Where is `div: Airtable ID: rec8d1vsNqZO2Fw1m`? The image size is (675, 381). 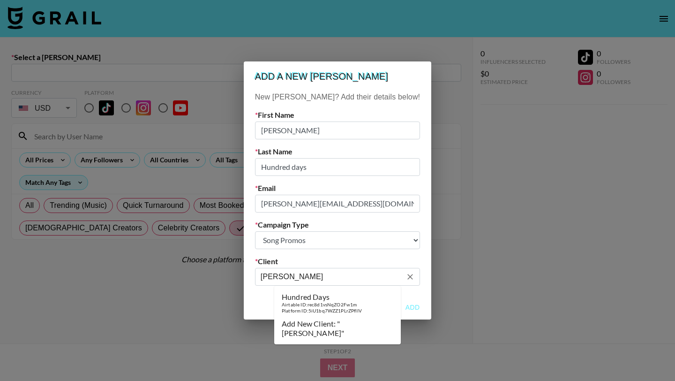 div: Airtable ID: rec8d1vsNqZO2Fw1m is located at coordinates (322, 304).